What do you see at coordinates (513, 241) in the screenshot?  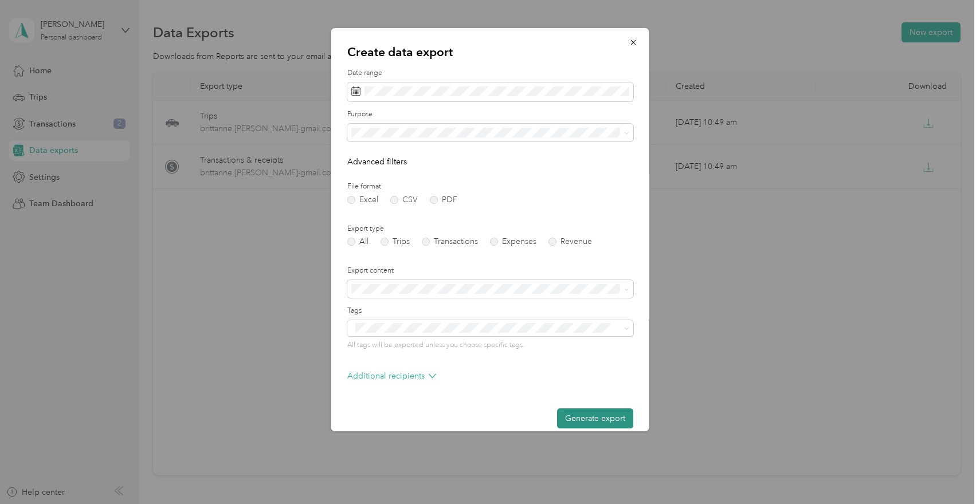 I see `label: Expenses` at bounding box center [513, 241].